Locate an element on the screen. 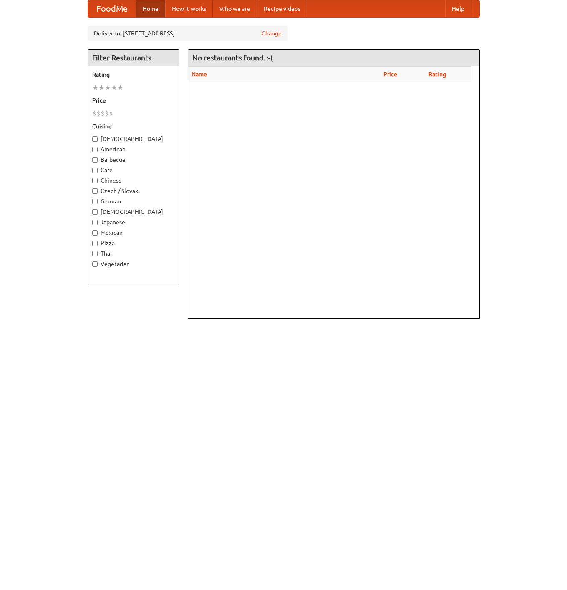  input: Cafe is located at coordinates (95, 170).